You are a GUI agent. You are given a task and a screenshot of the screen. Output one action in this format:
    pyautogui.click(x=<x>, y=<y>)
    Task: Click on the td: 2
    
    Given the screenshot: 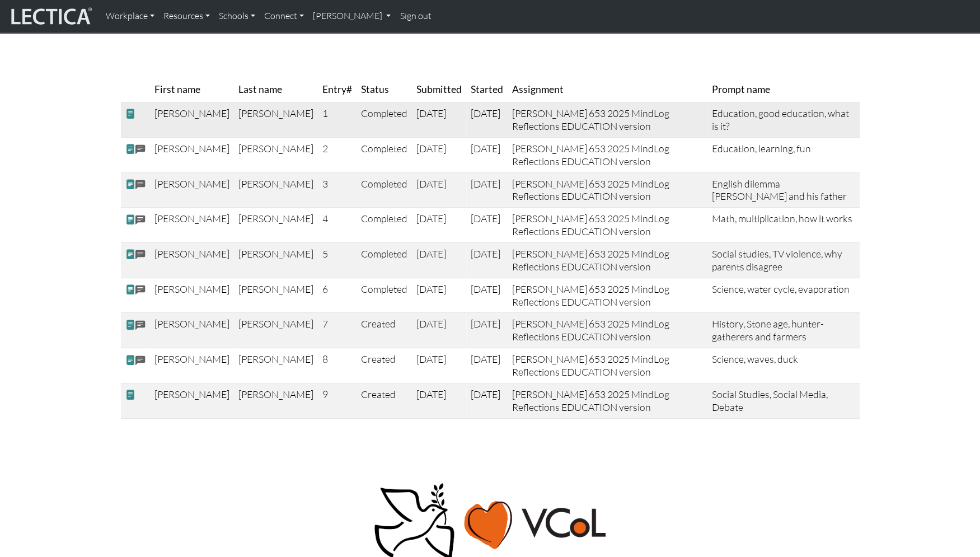 What is the action you would take?
    pyautogui.click(x=337, y=154)
    